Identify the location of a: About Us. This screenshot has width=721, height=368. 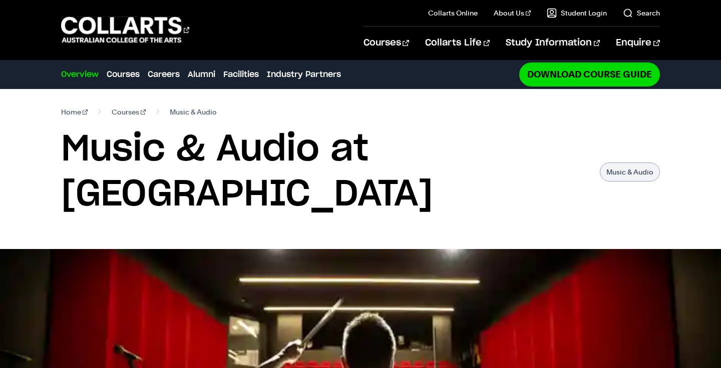
(512, 13).